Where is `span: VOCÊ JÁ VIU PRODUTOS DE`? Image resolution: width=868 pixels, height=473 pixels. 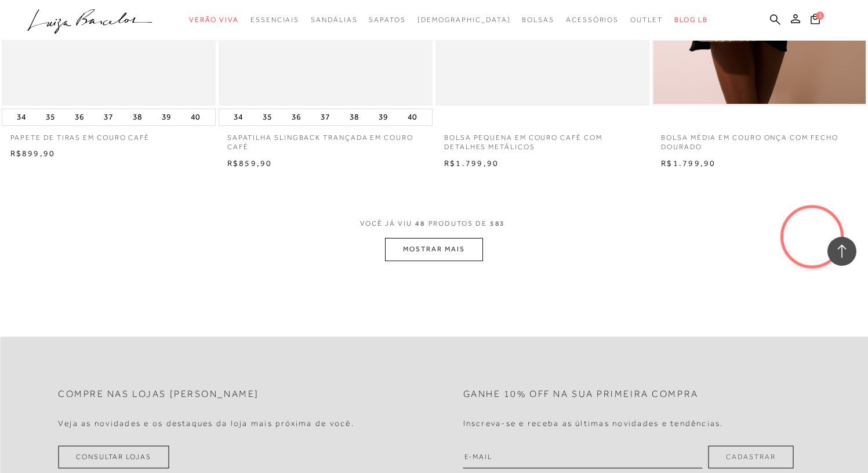
span: VOCÊ JÁ VIU PRODUTOS DE is located at coordinates (434, 224).